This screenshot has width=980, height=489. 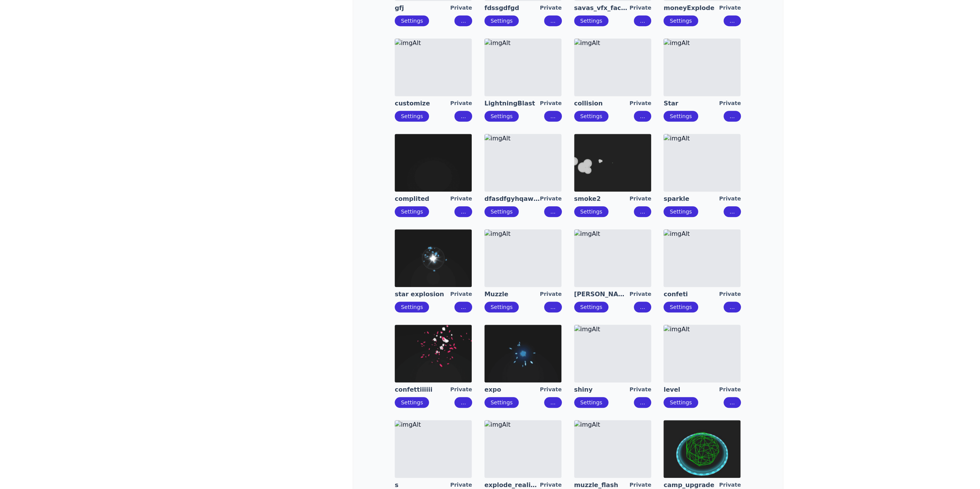 I want to click on a: Star, so click(x=691, y=104).